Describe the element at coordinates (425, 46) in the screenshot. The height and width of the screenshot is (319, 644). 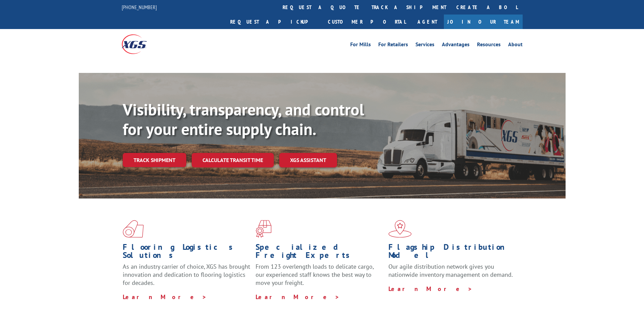
I see `a: Services` at that location.